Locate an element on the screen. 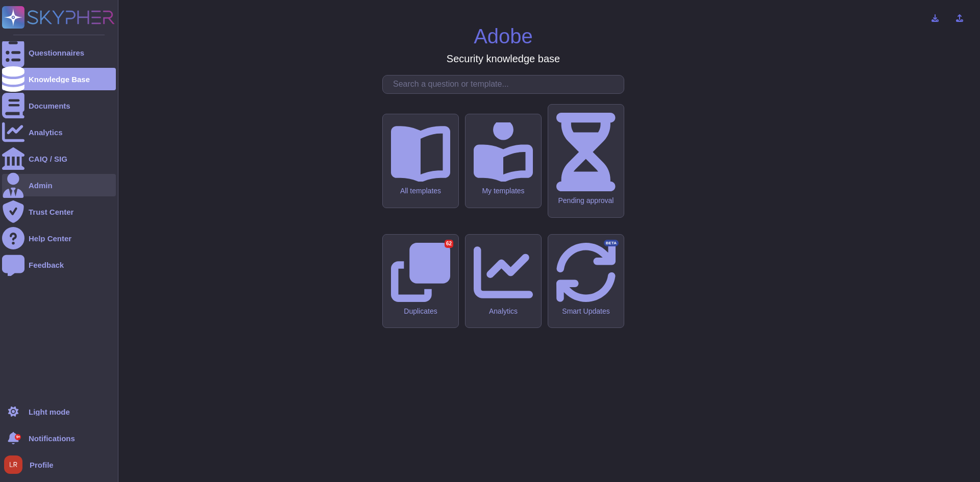 Image resolution: width=980 pixels, height=482 pixels. div: Feedback is located at coordinates (46, 265).